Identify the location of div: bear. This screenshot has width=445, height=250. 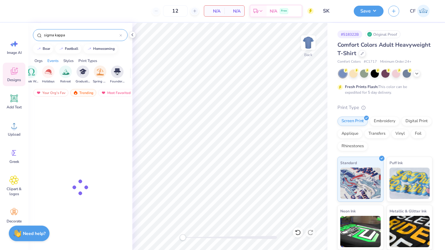
(46, 49).